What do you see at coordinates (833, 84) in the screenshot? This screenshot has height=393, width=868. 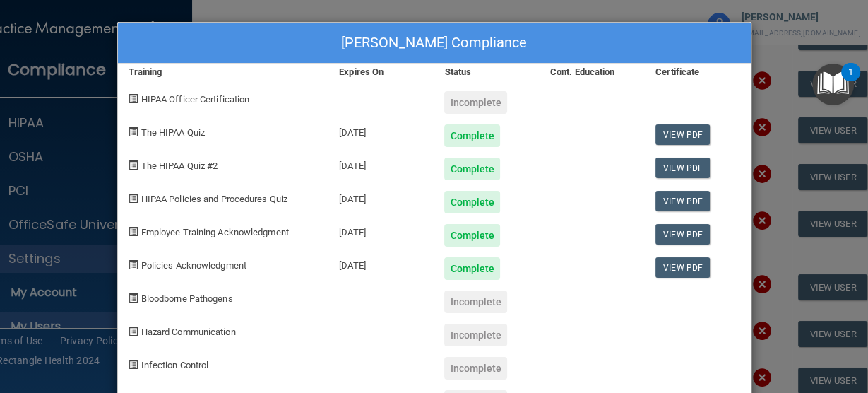 I see `button: Open Resource Center, 1 new notification` at bounding box center [833, 84].